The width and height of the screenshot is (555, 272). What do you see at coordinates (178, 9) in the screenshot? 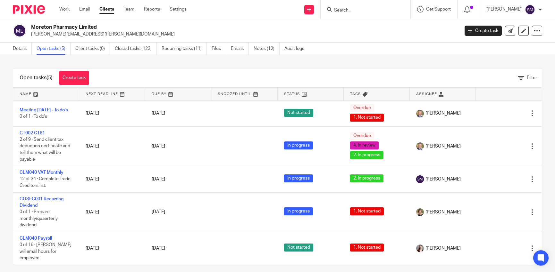
I see `a: Settings` at bounding box center [178, 9].